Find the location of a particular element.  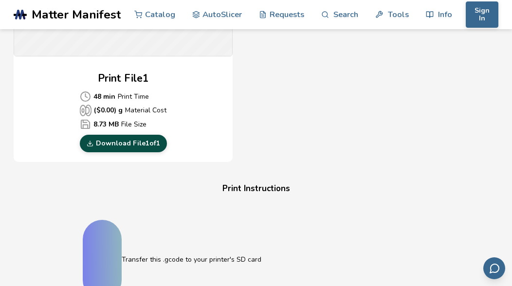

h2: Print File 1 is located at coordinates (123, 78).